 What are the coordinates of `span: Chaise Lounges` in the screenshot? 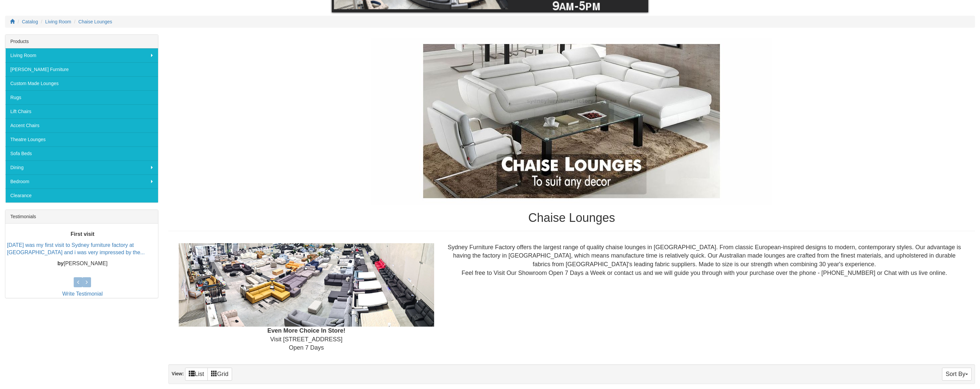 It's located at (95, 22).